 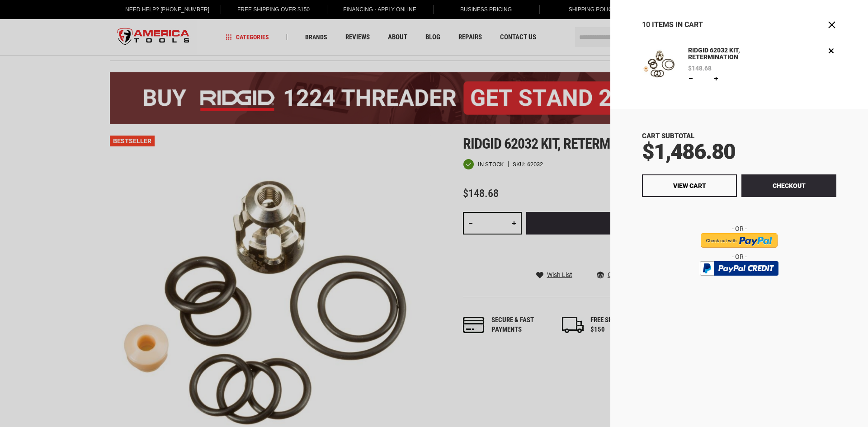 I want to click on span: 10, so click(x=646, y=24).